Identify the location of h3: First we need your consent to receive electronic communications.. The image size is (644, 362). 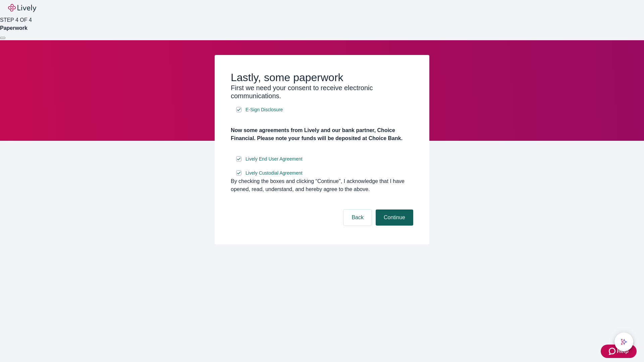
(322, 92).